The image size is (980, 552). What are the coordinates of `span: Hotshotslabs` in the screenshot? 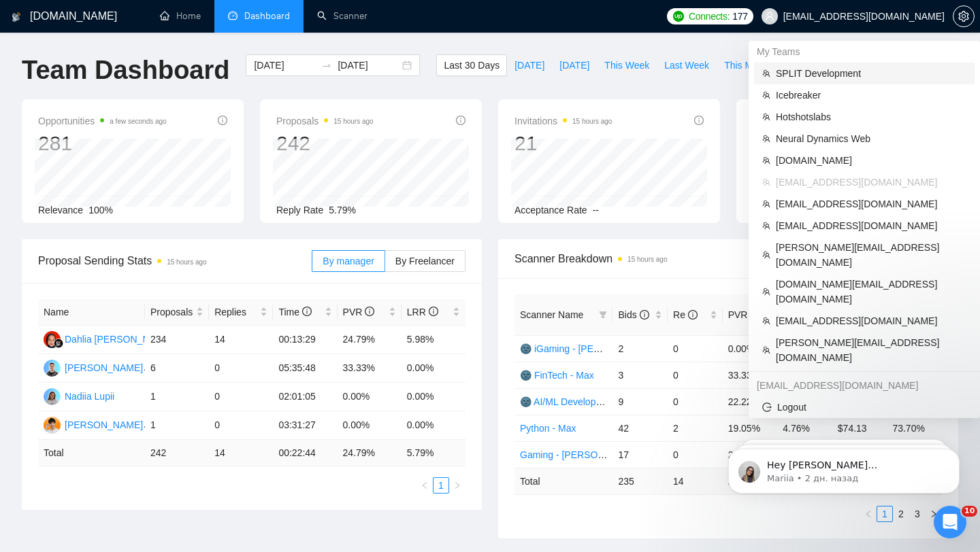 It's located at (871, 117).